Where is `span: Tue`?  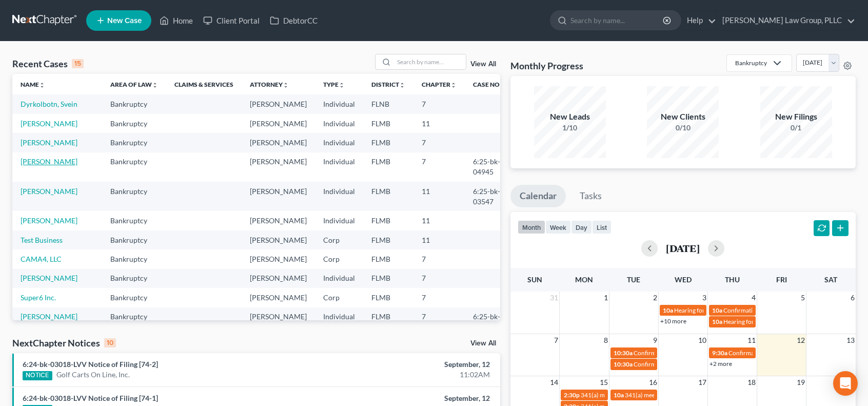
span: Tue is located at coordinates (633, 279).